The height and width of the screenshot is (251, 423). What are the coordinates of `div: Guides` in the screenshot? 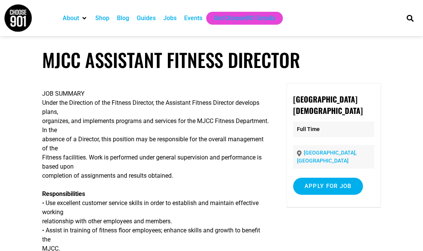 It's located at (146, 18).